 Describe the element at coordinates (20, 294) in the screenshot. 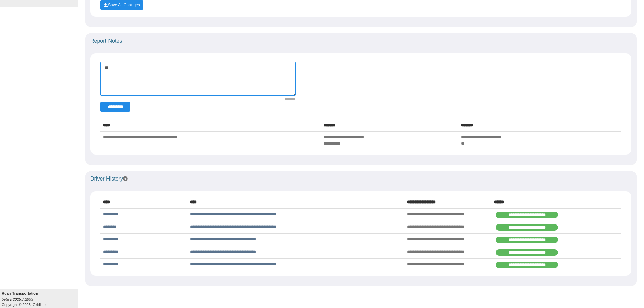

I see `b: Ruan Transportation` at that location.